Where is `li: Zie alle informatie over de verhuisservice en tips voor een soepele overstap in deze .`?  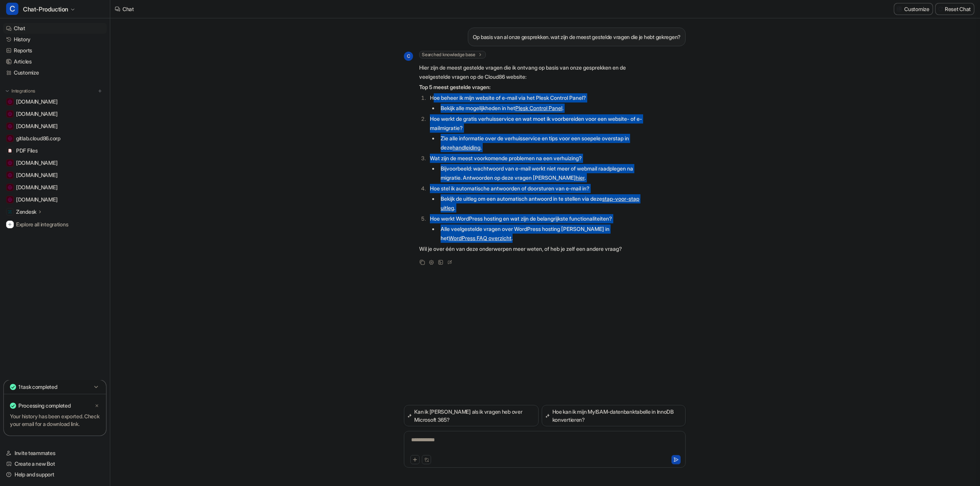
li: Zie alle informatie over de verhuisservice en tips voor een soepele overstap in deze . is located at coordinates (541, 143).